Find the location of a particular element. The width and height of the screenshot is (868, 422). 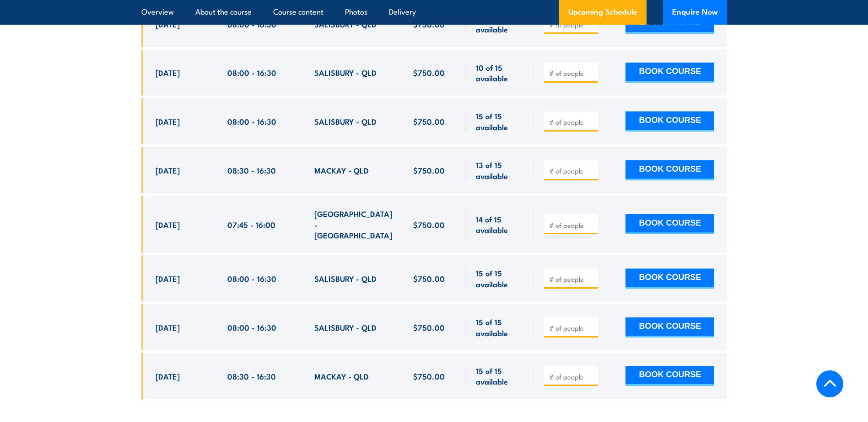

span: 13 of 15 available is located at coordinates (500, 170).